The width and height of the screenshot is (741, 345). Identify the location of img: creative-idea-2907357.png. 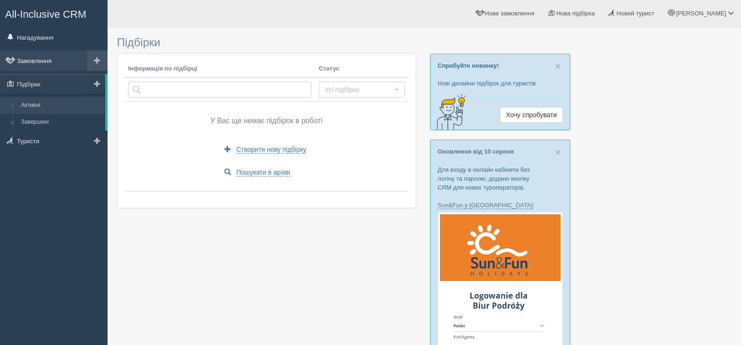
(449, 112).